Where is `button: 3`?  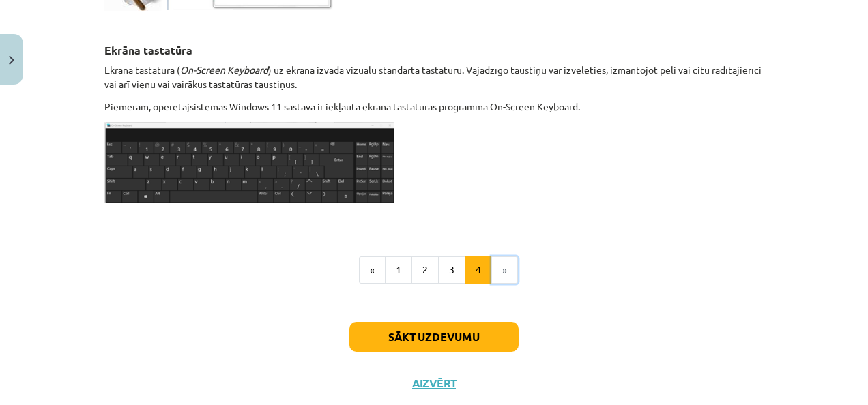
button: 3 is located at coordinates (452, 271).